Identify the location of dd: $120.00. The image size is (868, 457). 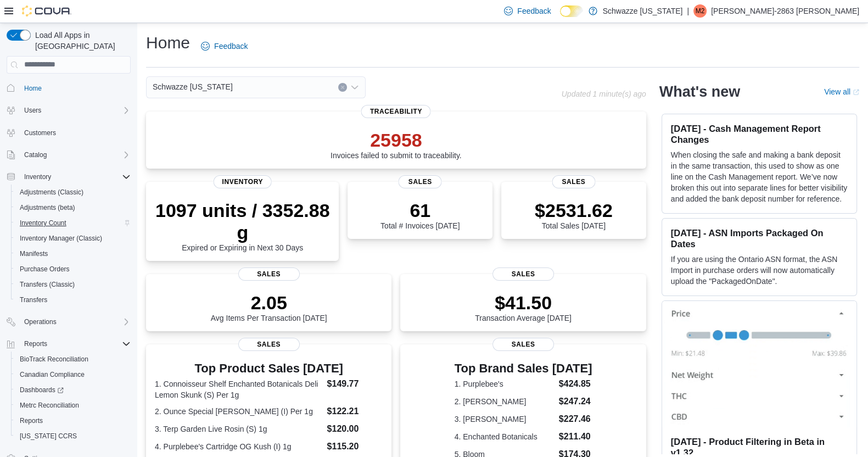
(355, 429).